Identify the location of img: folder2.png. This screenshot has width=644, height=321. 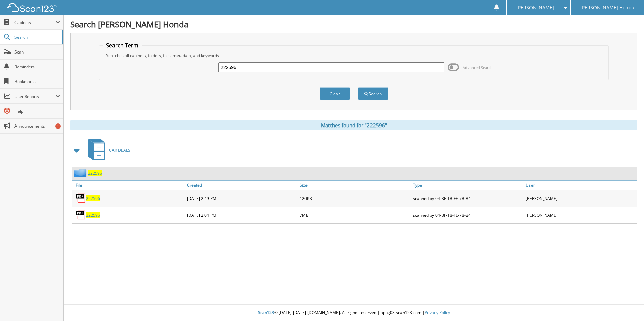
(81, 173).